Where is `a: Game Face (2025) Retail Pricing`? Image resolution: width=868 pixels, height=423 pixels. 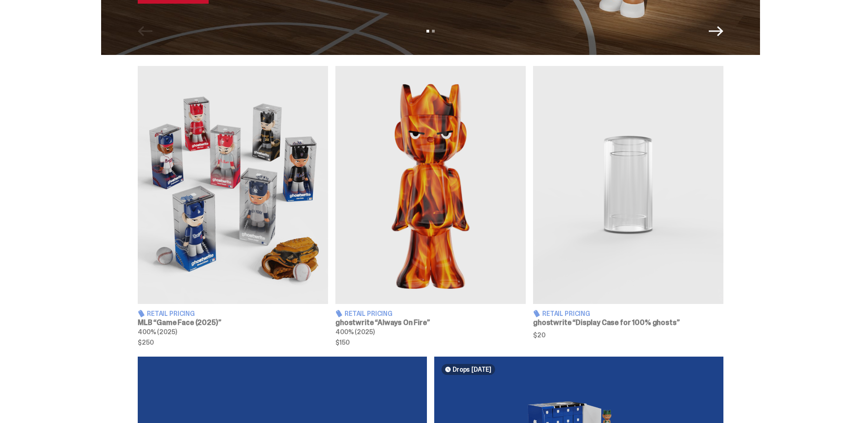
a: Game Face (2025) Retail Pricing is located at coordinates (233, 205).